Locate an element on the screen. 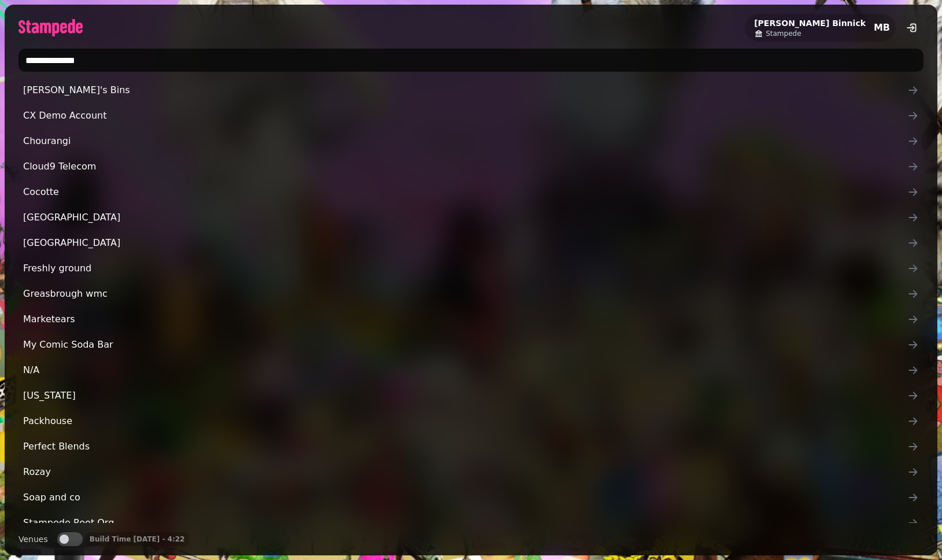  a: Freshly ground is located at coordinates (471, 268).